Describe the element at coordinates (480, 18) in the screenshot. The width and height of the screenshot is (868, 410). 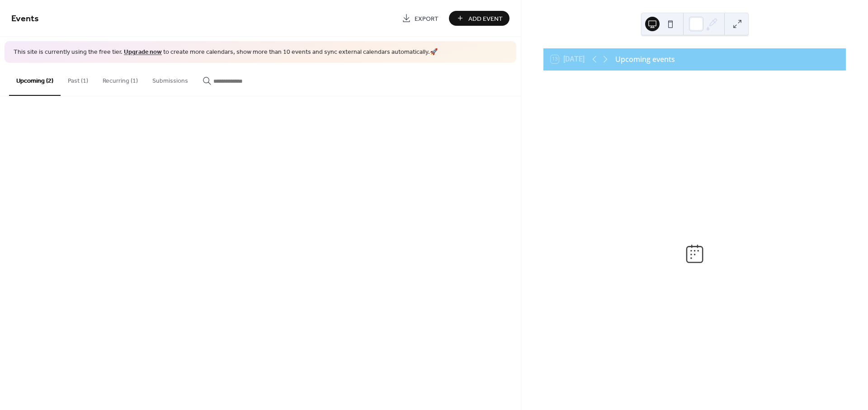
I see `a: Add Event` at that location.